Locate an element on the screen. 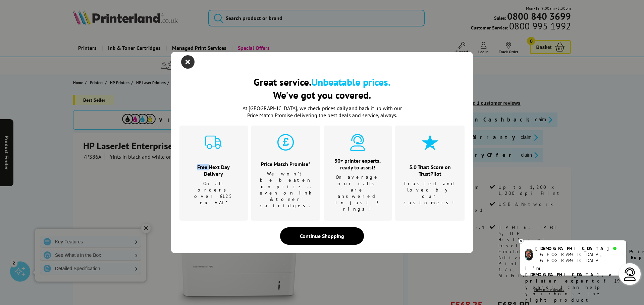  h3: 30+ printer experts, ready to assist! is located at coordinates (358, 164).